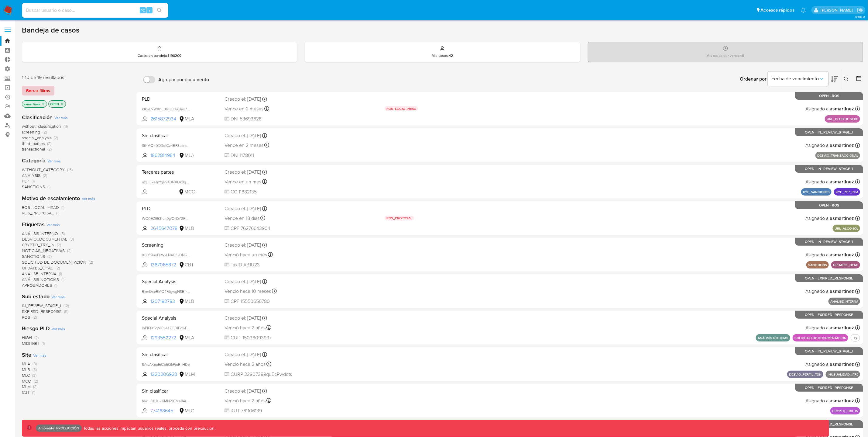 This screenshot has width=868, height=437. I want to click on input: Buscar usuario o caso..., so click(95, 10).